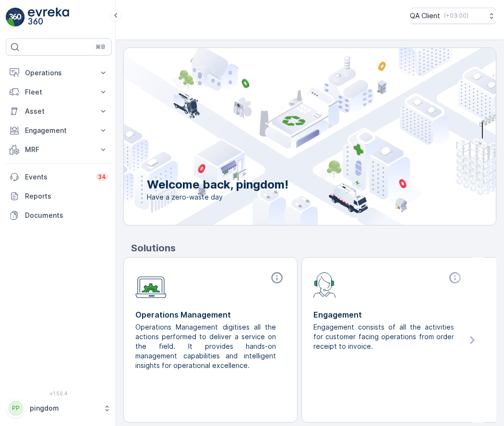 Image resolution: width=504 pixels, height=426 pixels. Describe the element at coordinates (453, 16) in the screenshot. I see `button: QA Client(+03:00)` at that location.